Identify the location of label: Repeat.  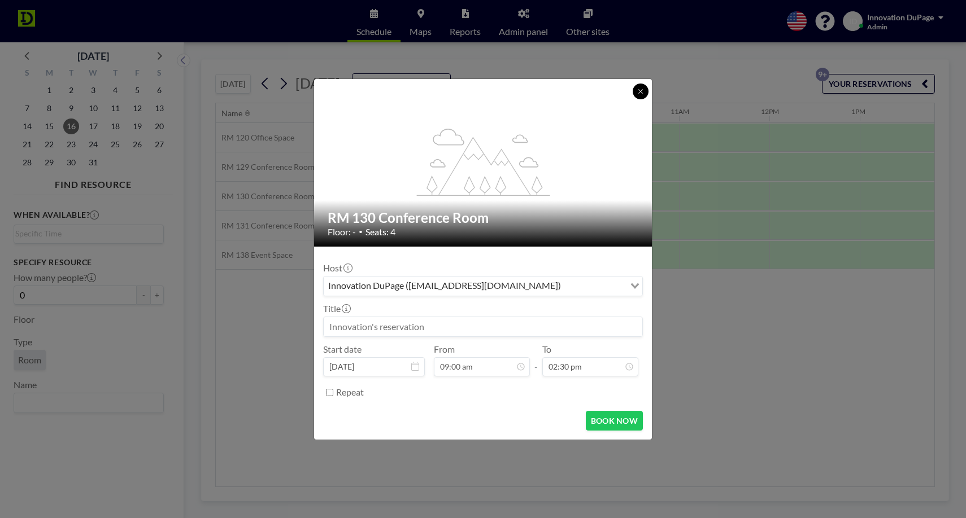
(350, 392).